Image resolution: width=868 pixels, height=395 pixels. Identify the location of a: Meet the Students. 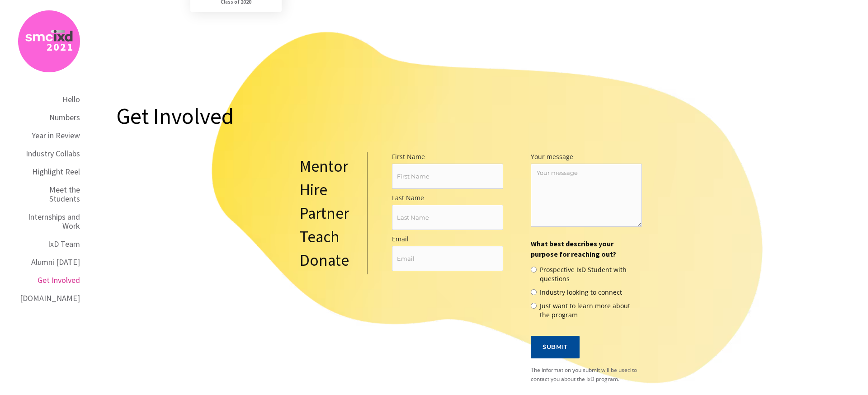
(49, 194).